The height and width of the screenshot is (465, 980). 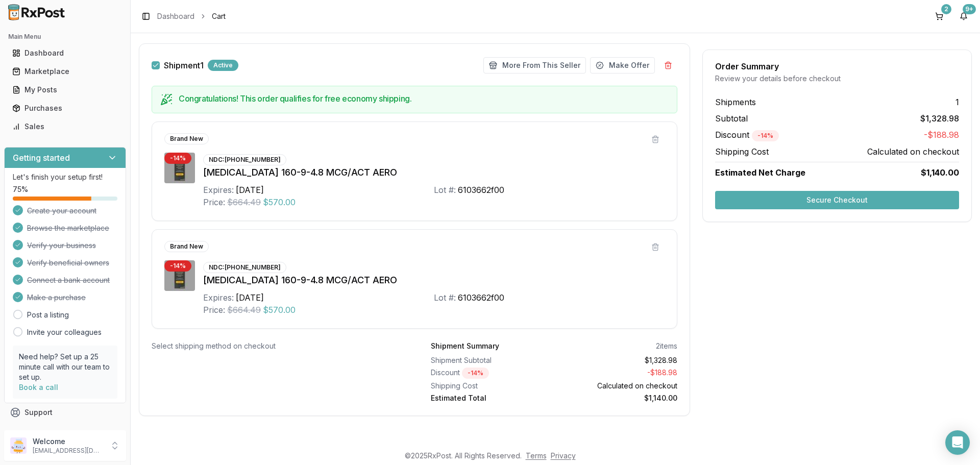 What do you see at coordinates (65, 90) in the screenshot?
I see `button: My Posts` at bounding box center [65, 90].